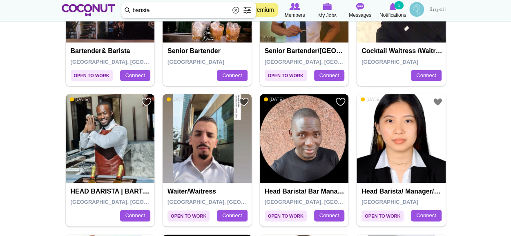 This screenshot has height=236, width=511. I want to click on img: Browse Members, so click(294, 7).